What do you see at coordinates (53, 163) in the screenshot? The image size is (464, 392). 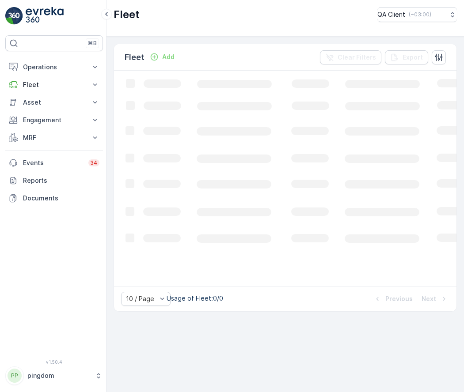 I see `p: Events` at bounding box center [53, 163].